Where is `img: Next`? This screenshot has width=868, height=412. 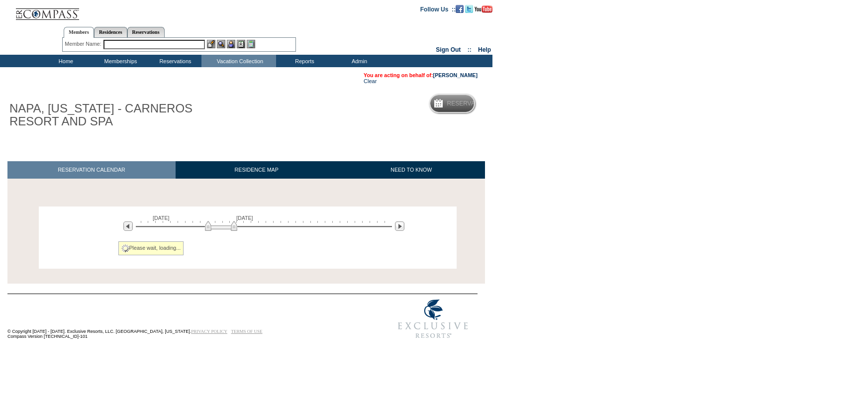 img: Next is located at coordinates (399, 226).